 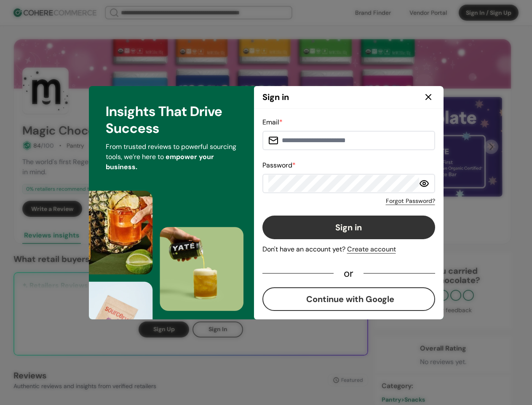 I want to click on button: Continue with Google, so click(x=349, y=299).